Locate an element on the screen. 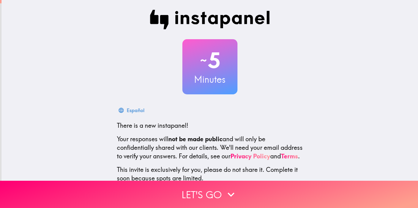 This screenshot has width=418, height=208. button: Español is located at coordinates (132, 110).